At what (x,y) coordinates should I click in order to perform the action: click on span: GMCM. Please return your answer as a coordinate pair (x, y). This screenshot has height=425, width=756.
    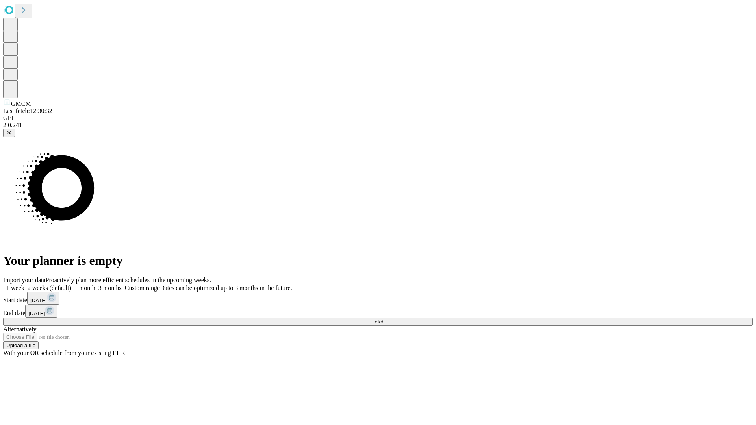
    Looking at the image, I should click on (21, 104).